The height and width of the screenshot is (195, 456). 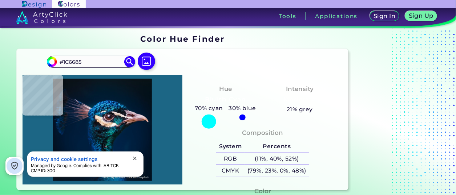 What do you see at coordinates (230, 171) in the screenshot?
I see `h5: CMYK` at bounding box center [230, 171].